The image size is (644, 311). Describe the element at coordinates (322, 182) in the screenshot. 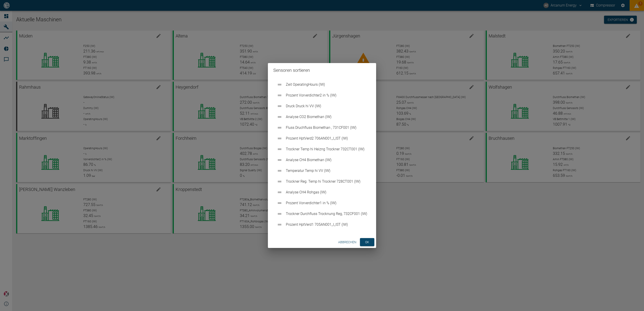

I see `div: Trockner Reg. Temp hi Trockner 728CT001 (IW)` at that location.